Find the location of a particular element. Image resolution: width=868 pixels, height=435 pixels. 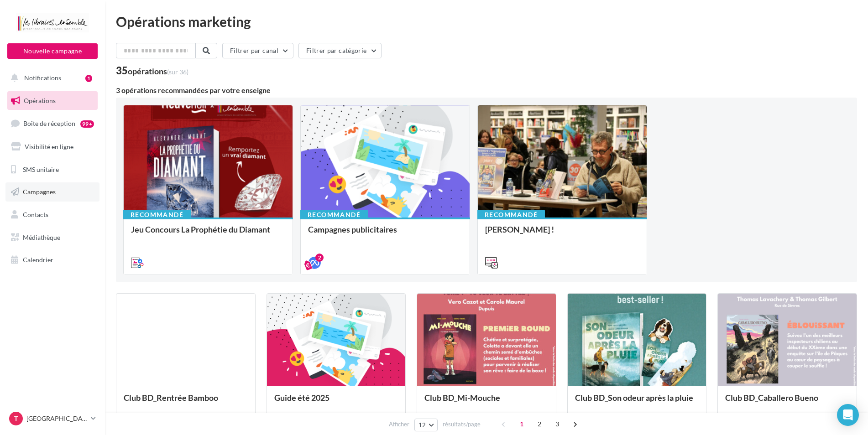

span: Afficher is located at coordinates (399, 424).